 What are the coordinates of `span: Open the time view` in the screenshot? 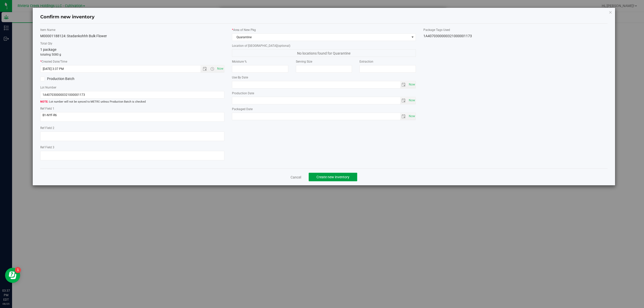 It's located at (212, 69).